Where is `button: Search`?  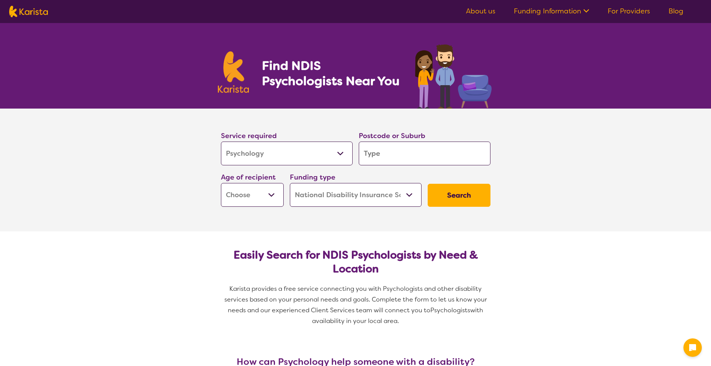 button: Search is located at coordinates (459, 195).